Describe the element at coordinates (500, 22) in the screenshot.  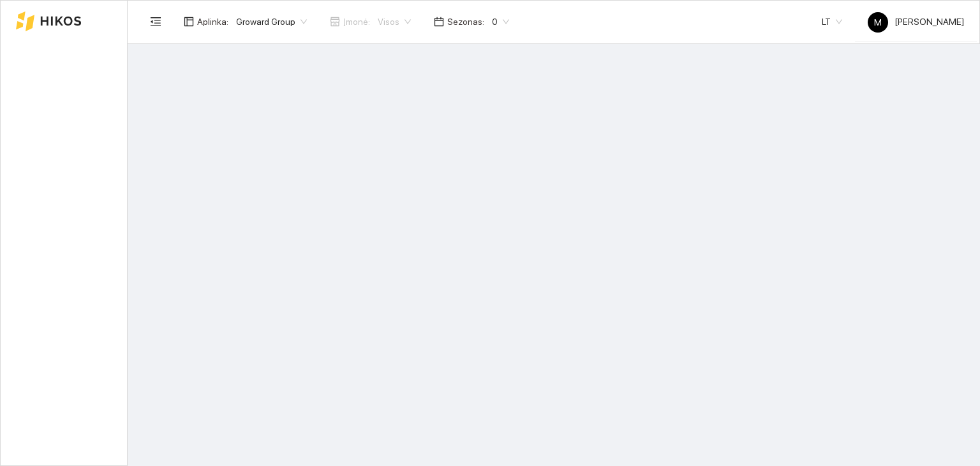
I see `span: 0` at that location.